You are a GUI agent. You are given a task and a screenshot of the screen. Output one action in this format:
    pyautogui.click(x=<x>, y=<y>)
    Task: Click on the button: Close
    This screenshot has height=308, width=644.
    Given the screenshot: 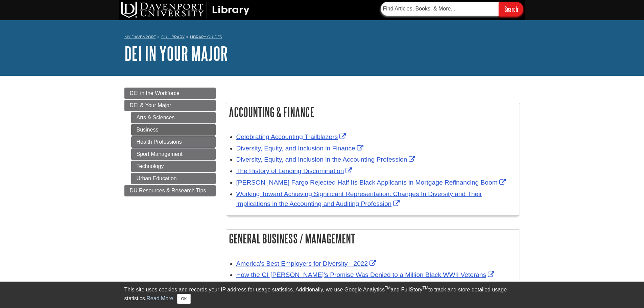 What is the action you would take?
    pyautogui.click(x=183, y=298)
    